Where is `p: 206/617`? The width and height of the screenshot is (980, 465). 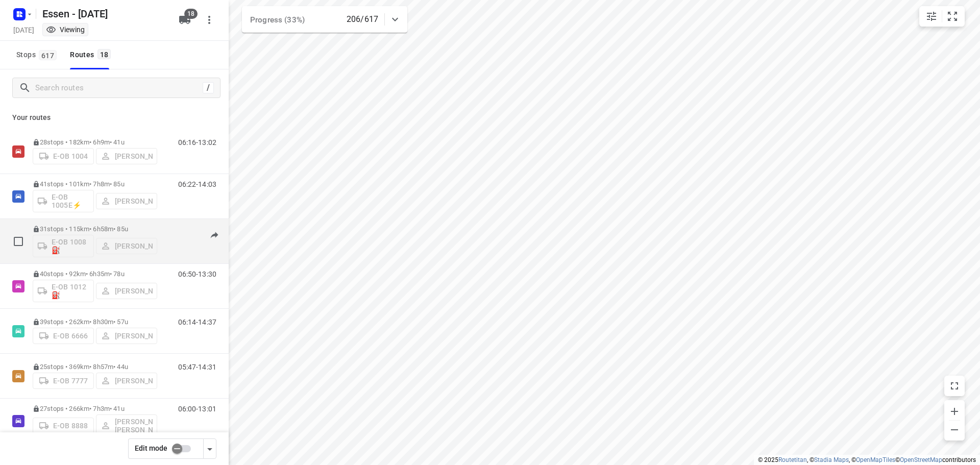
p: 206/617 is located at coordinates (363, 19).